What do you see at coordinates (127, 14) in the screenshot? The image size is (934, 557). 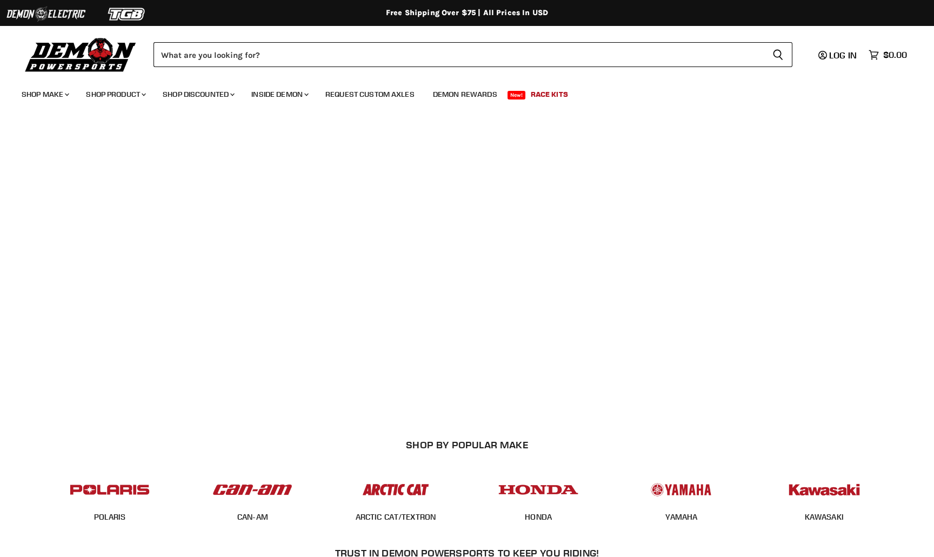 I see `img: TGB Logo 2` at bounding box center [127, 14].